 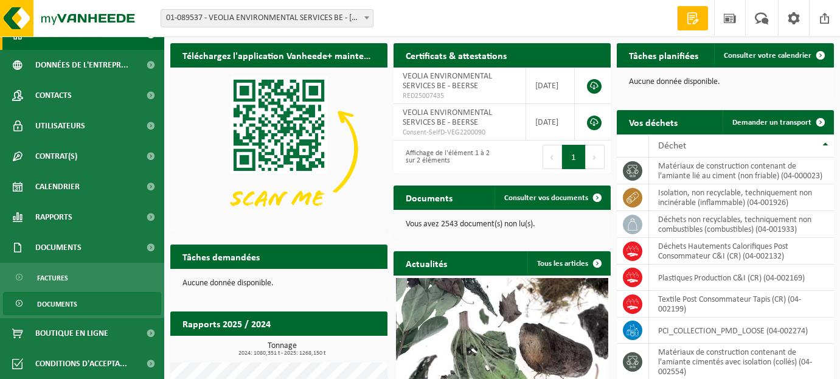 What do you see at coordinates (429, 197) in the screenshot?
I see `h2: Documents` at bounding box center [429, 197].